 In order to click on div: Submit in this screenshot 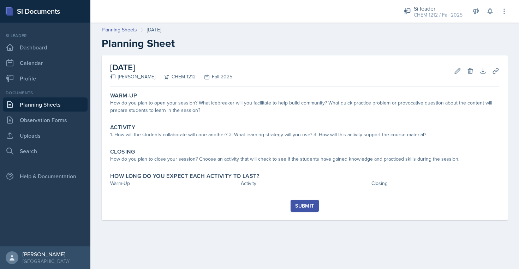, I will do `click(304, 206)`.